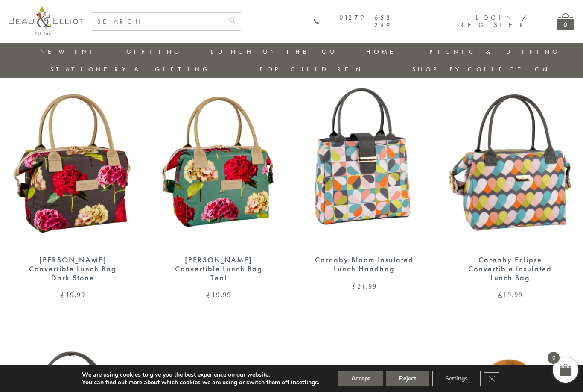 The width and height of the screenshot is (583, 392). What do you see at coordinates (201, 375) in the screenshot?
I see `p: We are using cookies to give you the best experience on our website.` at bounding box center [201, 375].